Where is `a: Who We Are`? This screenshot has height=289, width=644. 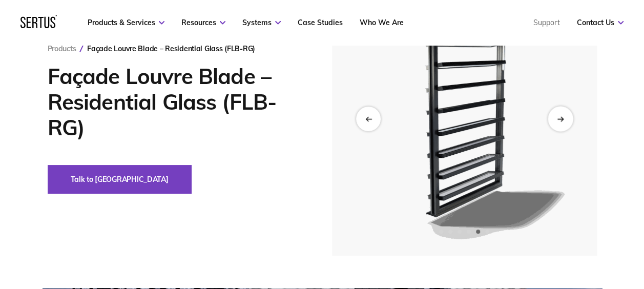
a: Who We Are is located at coordinates (381, 23).